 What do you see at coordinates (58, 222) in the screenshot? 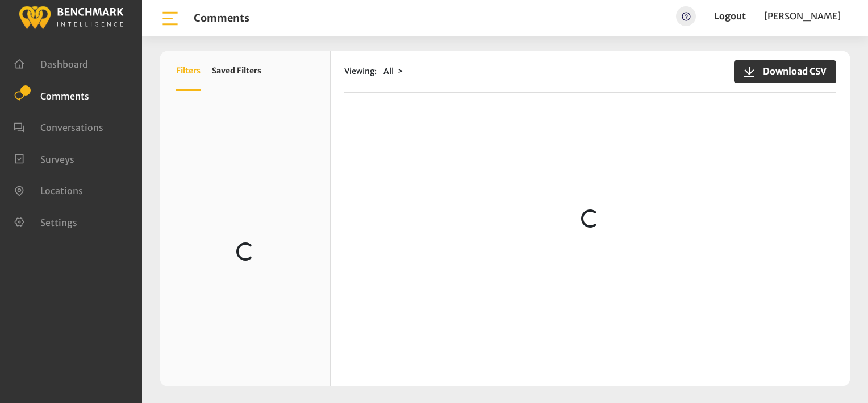
I see `span: Settings` at bounding box center [58, 222].